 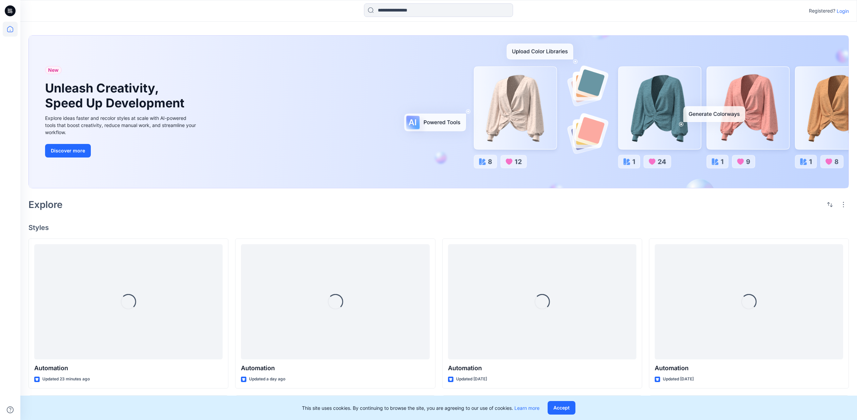 I want to click on p: Registered?, so click(x=822, y=11).